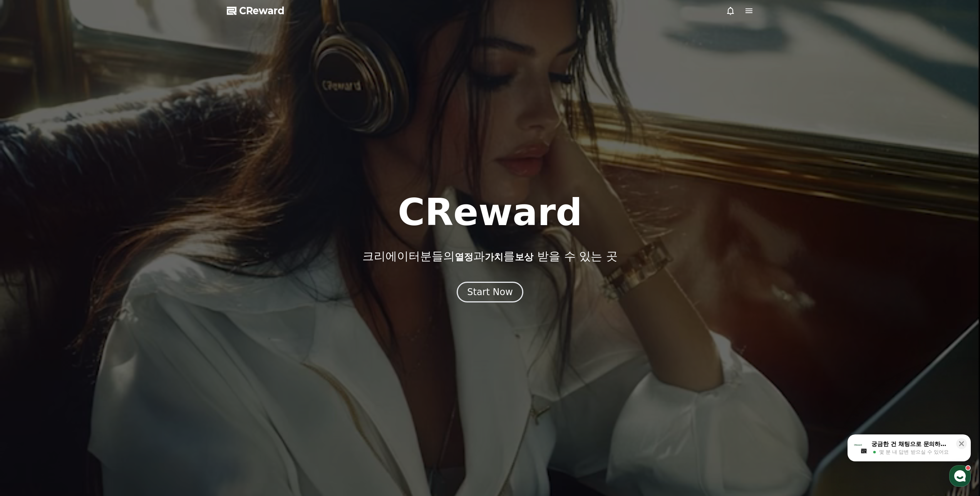 The height and width of the screenshot is (496, 980). I want to click on p: 크리에이터분들의 과 를 받을 수 있는 곳, so click(490, 257).